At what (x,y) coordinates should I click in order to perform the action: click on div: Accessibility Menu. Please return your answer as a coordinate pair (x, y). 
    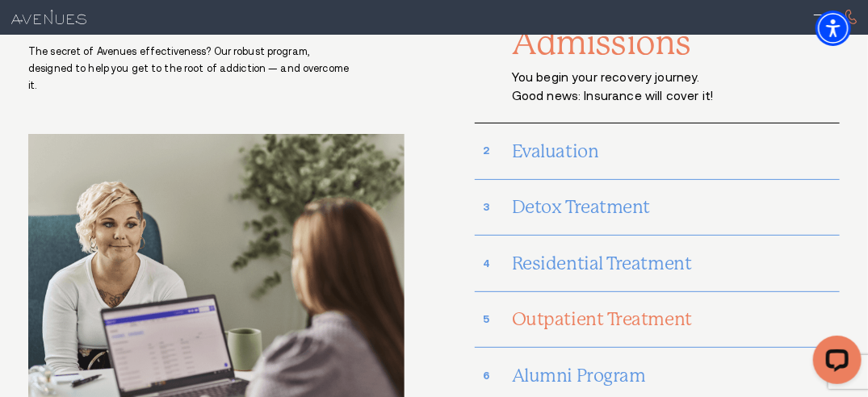
    Looking at the image, I should click on (833, 28).